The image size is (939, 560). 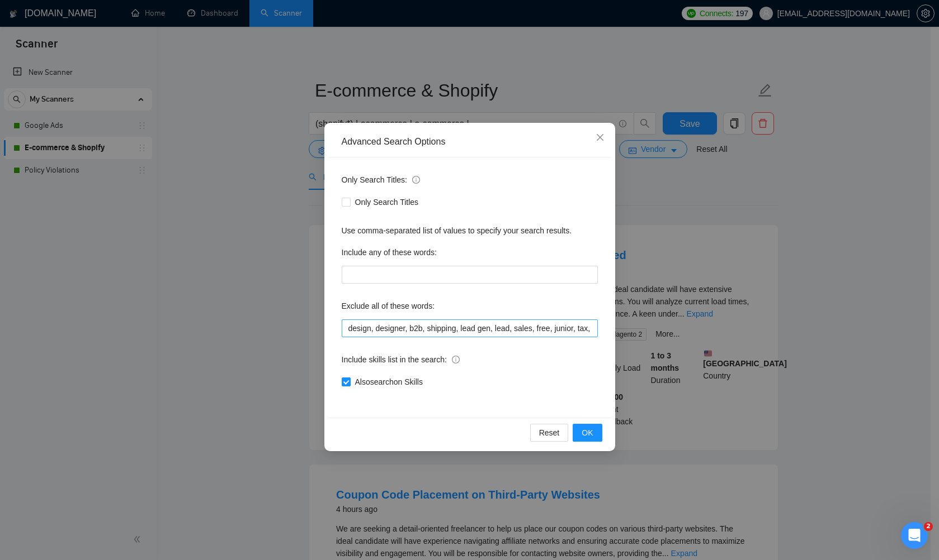 I want to click on label: Exclude all of these words:, so click(x=388, y=307).